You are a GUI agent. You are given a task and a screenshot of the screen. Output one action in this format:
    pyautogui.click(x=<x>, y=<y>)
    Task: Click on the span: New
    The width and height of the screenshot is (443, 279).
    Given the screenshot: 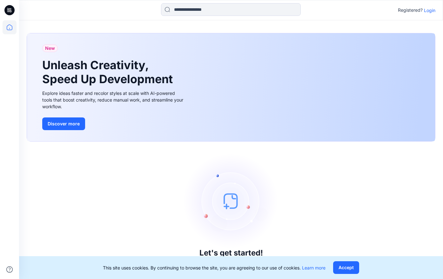 What is the action you would take?
    pyautogui.click(x=50, y=48)
    